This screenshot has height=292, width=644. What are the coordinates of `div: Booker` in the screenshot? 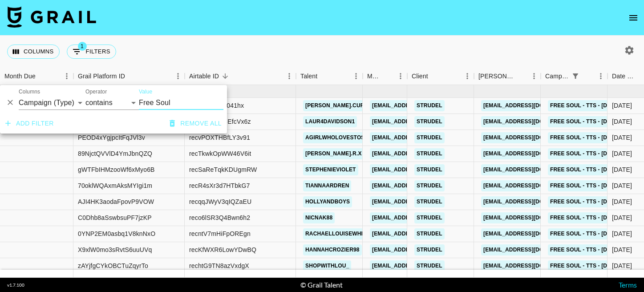 It's located at (507, 76).